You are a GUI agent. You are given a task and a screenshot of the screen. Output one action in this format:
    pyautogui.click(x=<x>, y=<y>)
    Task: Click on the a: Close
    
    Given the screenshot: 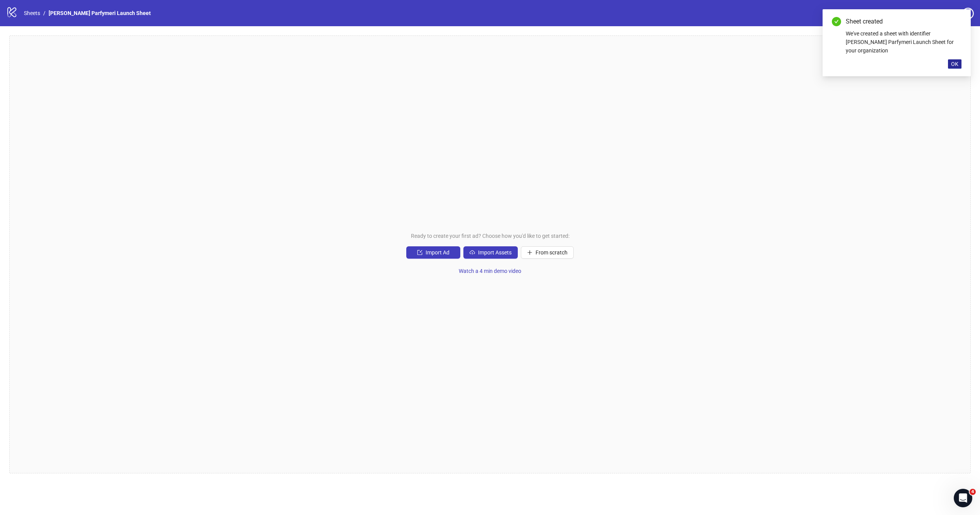 What is the action you would take?
    pyautogui.click(x=957, y=21)
    